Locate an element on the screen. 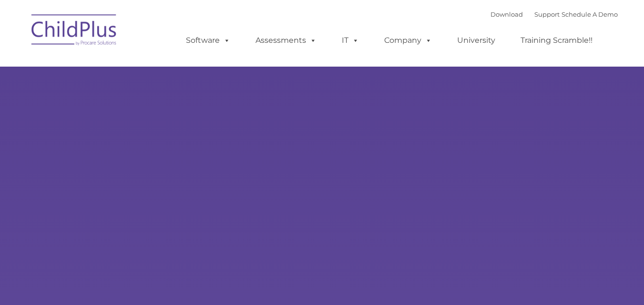 The image size is (644, 305). a: IT is located at coordinates (351, 40).